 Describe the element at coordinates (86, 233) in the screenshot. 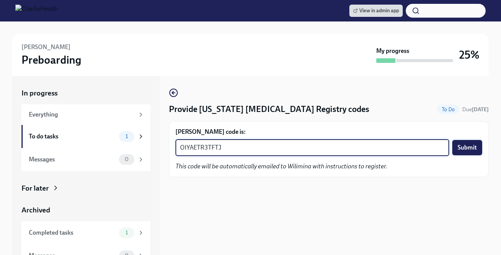

I see `a: Completed tasks1` at that location.